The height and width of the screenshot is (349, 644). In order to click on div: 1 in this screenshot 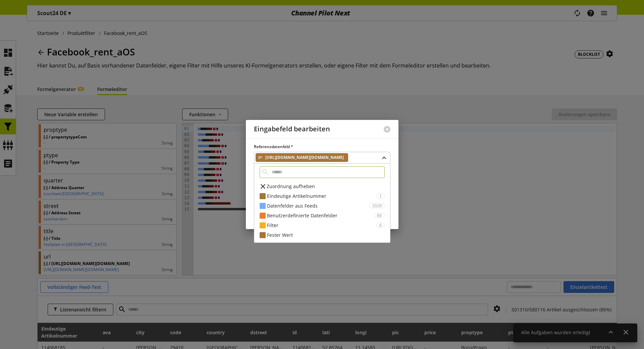, I will do `click(381, 196)`.